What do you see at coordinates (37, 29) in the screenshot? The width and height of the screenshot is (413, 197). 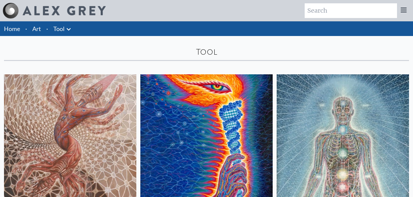 I see `a: Art` at bounding box center [37, 29].